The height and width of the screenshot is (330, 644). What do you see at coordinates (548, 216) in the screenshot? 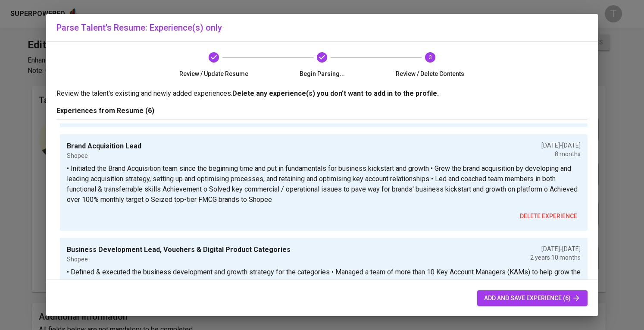
I see `span: delete experience` at bounding box center [548, 216].